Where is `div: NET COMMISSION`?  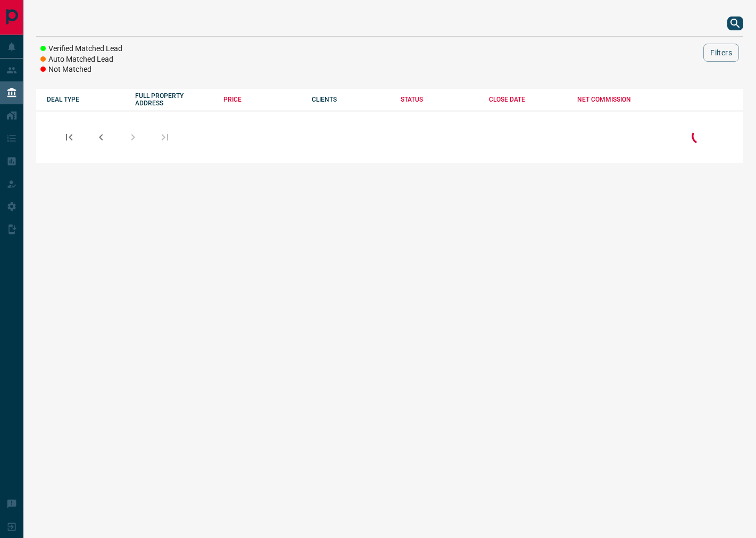
div: NET COMMISSION is located at coordinates (616, 100).